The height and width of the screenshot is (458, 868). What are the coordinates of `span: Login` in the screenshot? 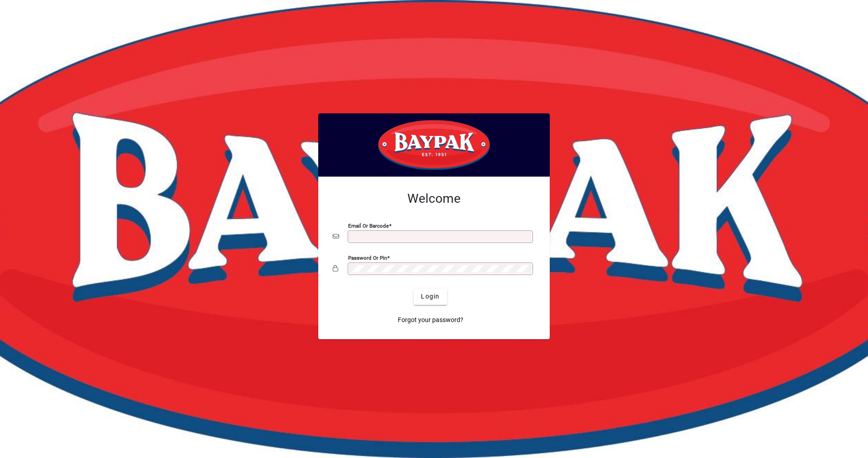 It's located at (430, 296).